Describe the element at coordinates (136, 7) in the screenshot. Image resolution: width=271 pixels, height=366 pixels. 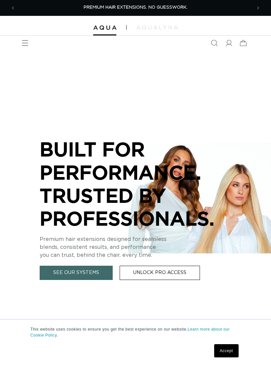
I see `span: PREMIUM HAIR EXTENSIONS. NO GUESSWORK.` at that location.